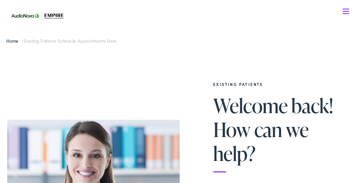 This screenshot has width=359, height=183. Describe the element at coordinates (234, 154) in the screenshot. I see `span: help?` at that location.